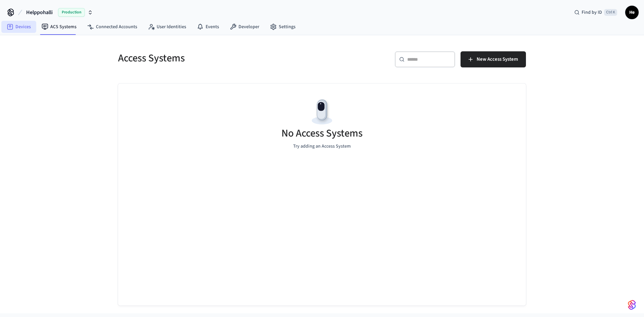 Image resolution: width=644 pixels, height=317 pixels. I want to click on a: Devices, so click(19, 27).